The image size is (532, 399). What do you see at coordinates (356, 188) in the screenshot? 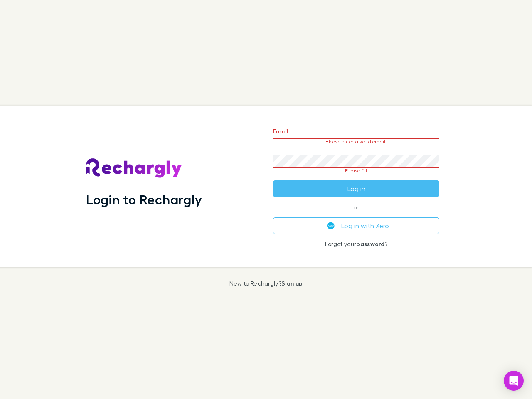
I see `button: Log in` at bounding box center [356, 188].